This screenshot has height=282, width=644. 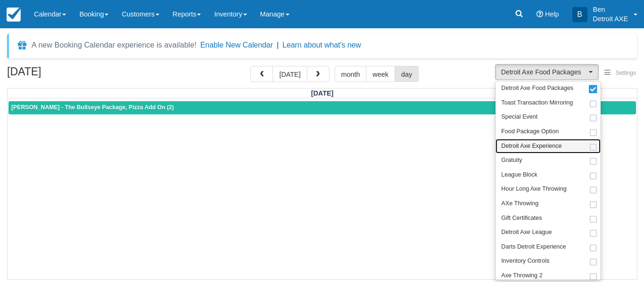 I want to click on span: Settings, so click(x=626, y=73).